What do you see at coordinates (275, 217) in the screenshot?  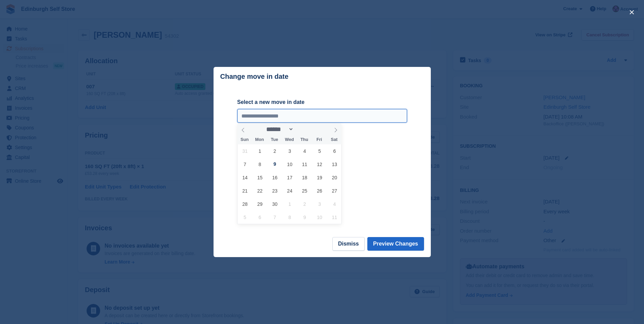 I see `span: October 7, 2025` at bounding box center [275, 217].